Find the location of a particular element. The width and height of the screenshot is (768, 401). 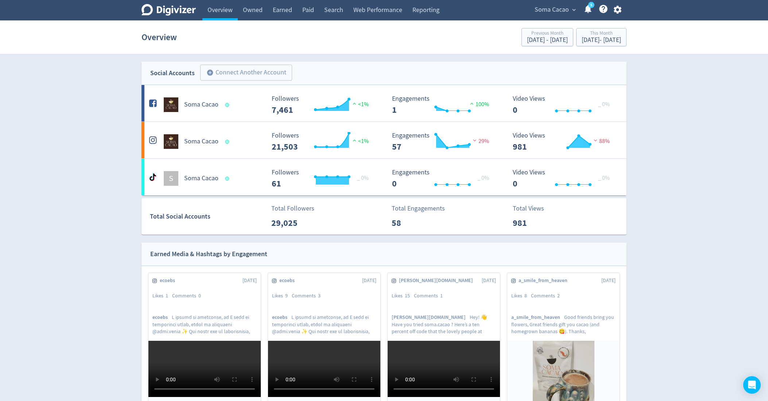

div: Earned Media & Hashtags by Engagement is located at coordinates (209, 254).